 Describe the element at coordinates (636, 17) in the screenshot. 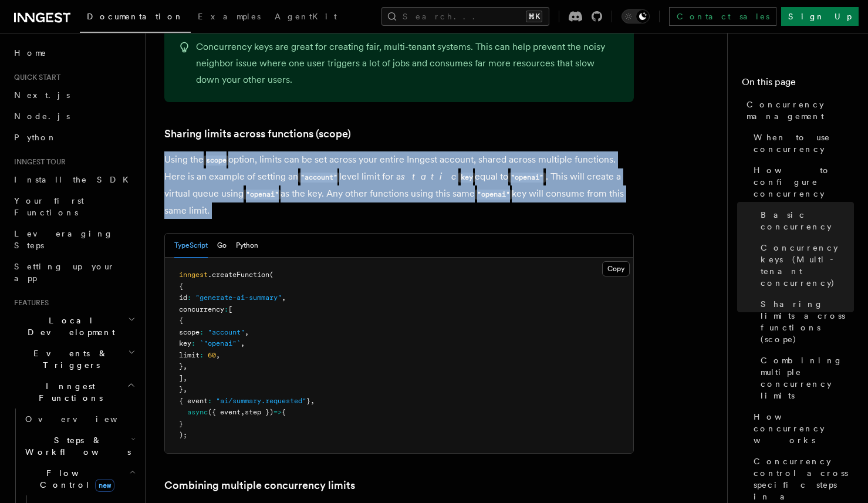

I see `button: Toggle dark mode` at that location.